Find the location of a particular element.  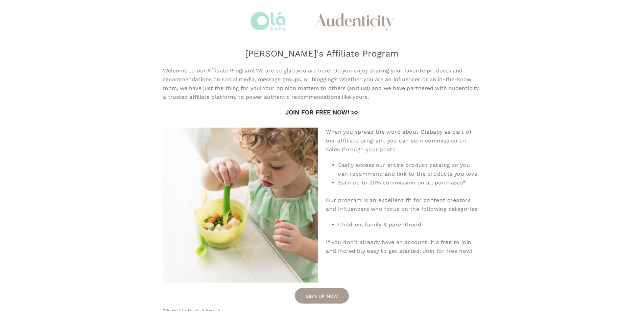

li: Earn up to 20% commission on all purchases* is located at coordinates (409, 183).